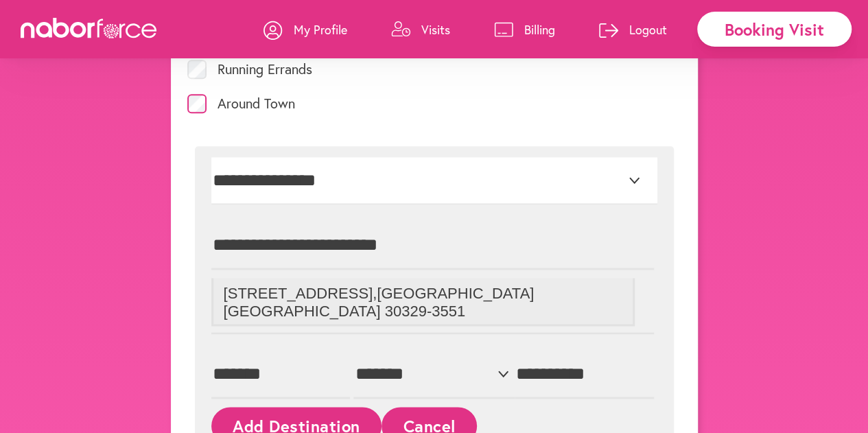  What do you see at coordinates (305, 30) in the screenshot?
I see `a: My Profile` at bounding box center [305, 30].